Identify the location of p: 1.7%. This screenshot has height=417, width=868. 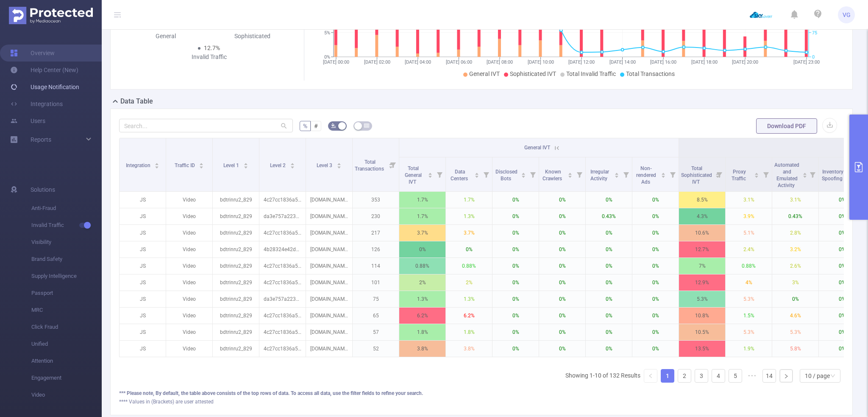
(422, 200).